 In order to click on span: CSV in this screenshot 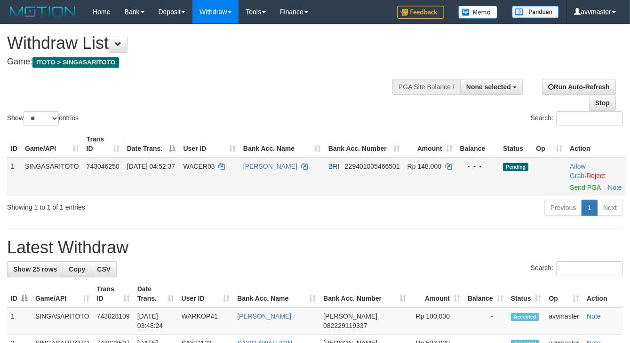, I will do `click(104, 270)`.